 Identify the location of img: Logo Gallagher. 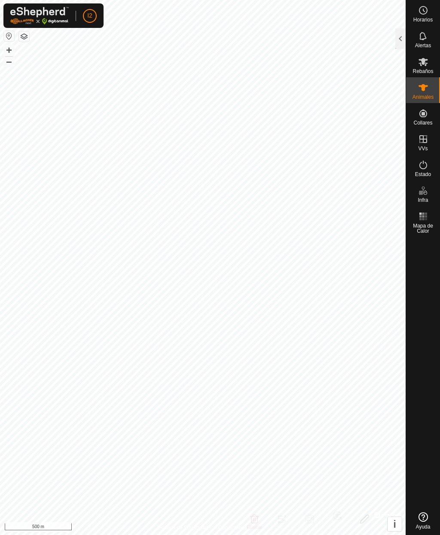
(40, 15).